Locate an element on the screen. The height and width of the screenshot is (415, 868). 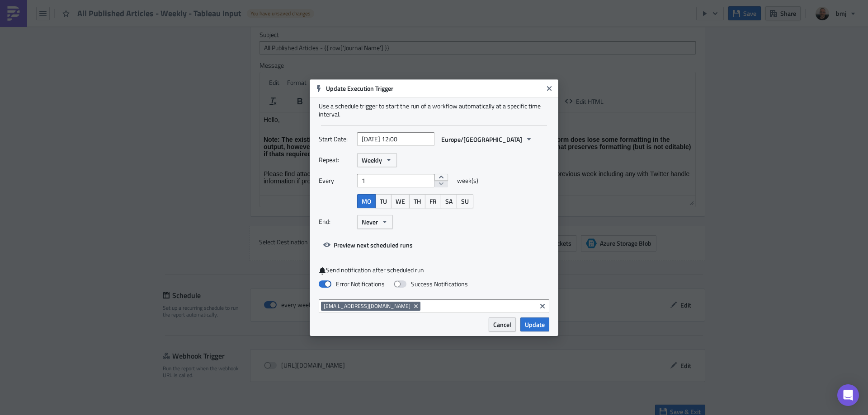
label: Repeat: is located at coordinates (335, 160).